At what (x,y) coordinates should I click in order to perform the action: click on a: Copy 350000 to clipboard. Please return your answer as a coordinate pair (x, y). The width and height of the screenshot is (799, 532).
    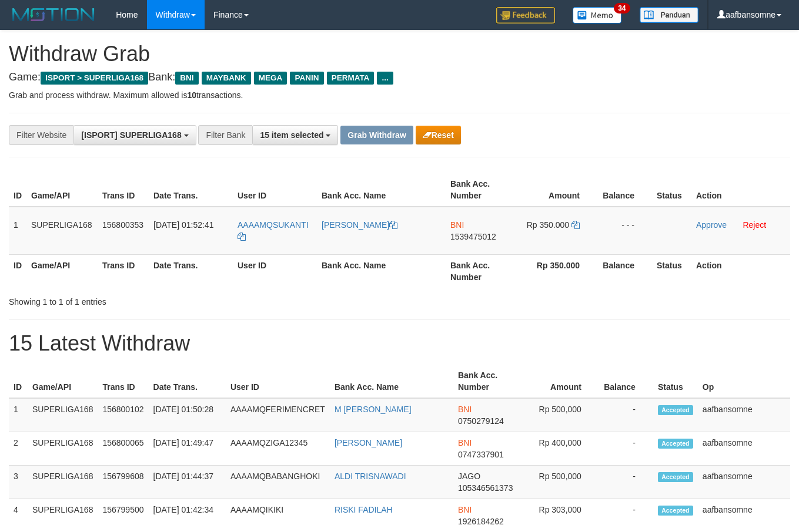
    Looking at the image, I should click on (576, 225).